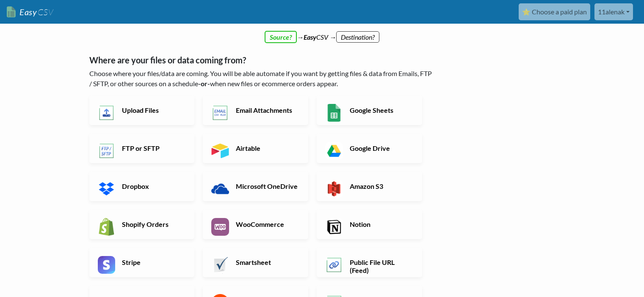 The height and width of the screenshot is (297, 644). Describe the element at coordinates (267, 186) in the screenshot. I see `h6: Microsoft OneDrive` at that location.